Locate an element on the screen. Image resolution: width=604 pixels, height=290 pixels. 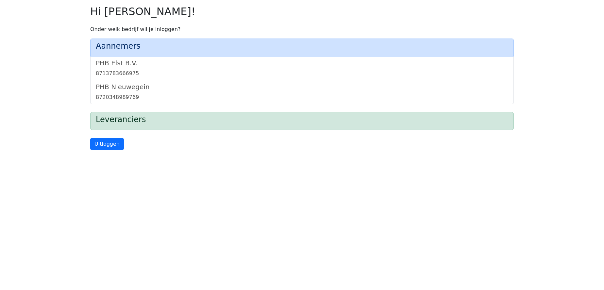
div: 8720348989769 is located at coordinates (302, 97).